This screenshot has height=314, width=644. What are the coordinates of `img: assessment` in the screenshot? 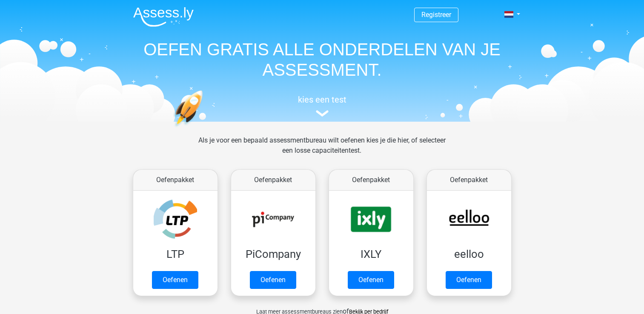 It's located at (322, 113).